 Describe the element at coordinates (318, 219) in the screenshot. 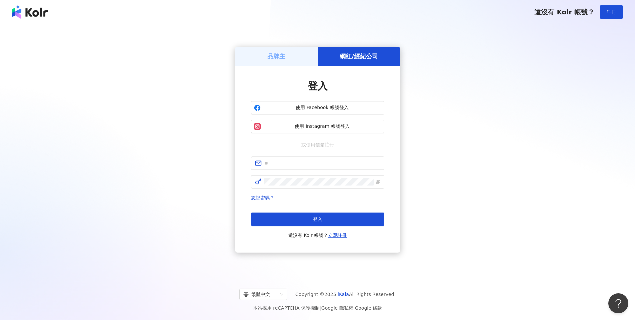

I see `button: 登入` at that location.